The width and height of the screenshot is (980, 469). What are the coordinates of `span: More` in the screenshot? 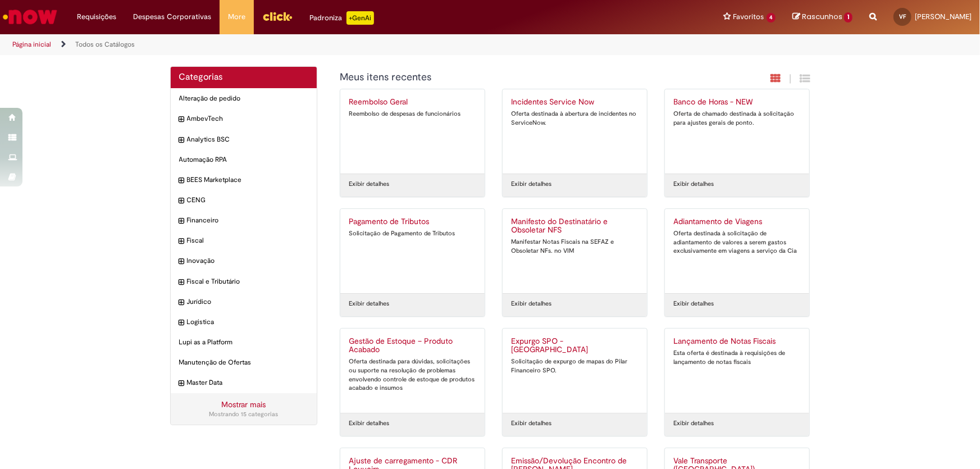 It's located at (237, 17).